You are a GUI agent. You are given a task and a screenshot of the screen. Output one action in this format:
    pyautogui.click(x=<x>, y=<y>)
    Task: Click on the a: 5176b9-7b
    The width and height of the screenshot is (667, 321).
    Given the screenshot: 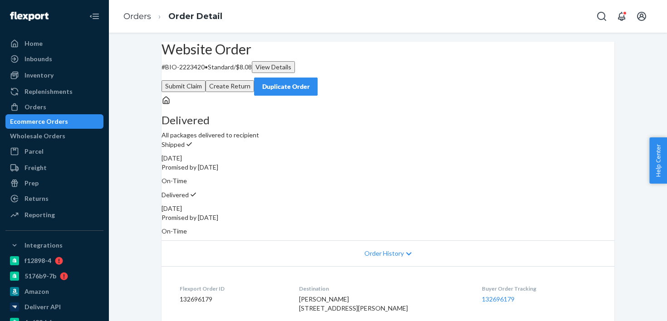 What is the action you would take?
    pyautogui.click(x=54, y=276)
    